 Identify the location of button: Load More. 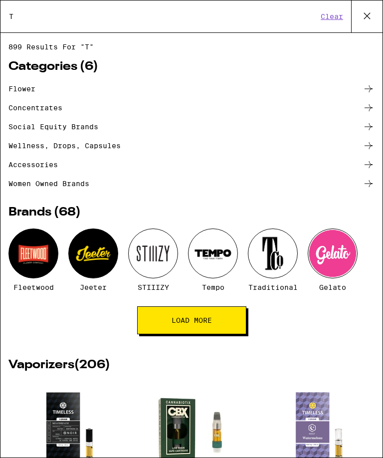
(192, 321).